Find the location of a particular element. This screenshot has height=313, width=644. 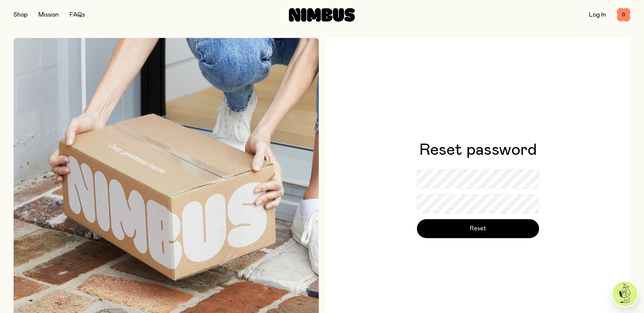

a: Mission is located at coordinates (49, 15).